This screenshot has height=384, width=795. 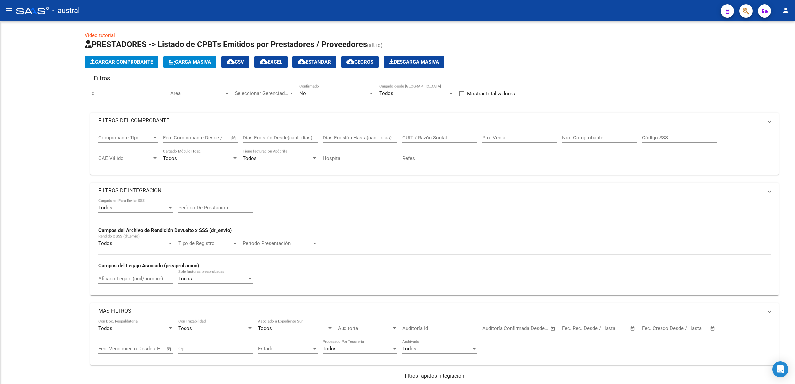 I want to click on span: Auditoría, so click(x=365, y=328).